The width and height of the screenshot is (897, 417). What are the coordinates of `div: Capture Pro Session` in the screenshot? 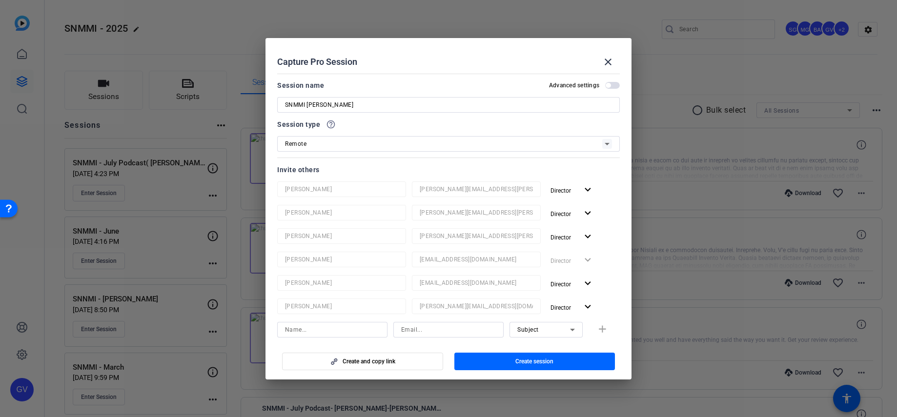 It's located at (448, 62).